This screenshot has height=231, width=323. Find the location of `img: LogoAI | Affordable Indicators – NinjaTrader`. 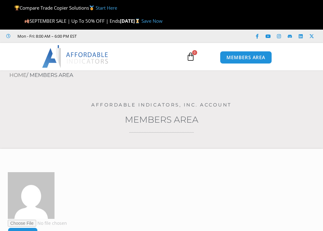

img: LogoAI | Affordable Indicators – NinjaTrader is located at coordinates (75, 56).